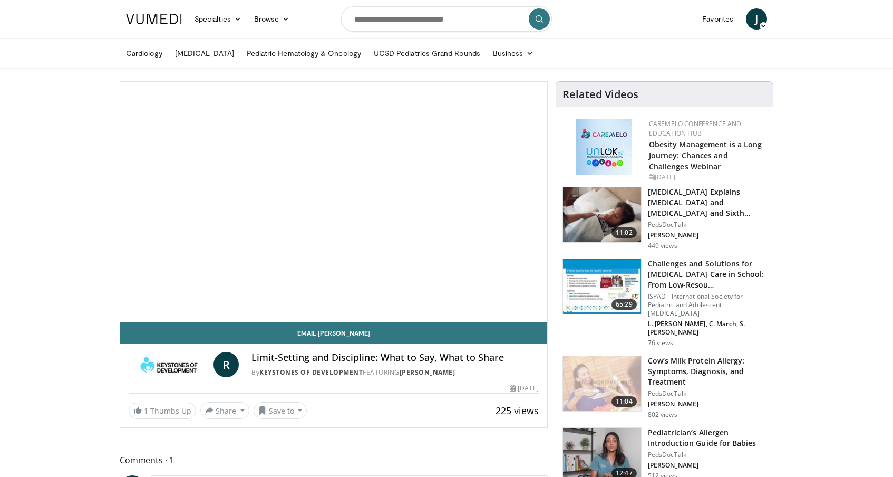  What do you see at coordinates (281, 410) in the screenshot?
I see `button: Save to` at bounding box center [281, 410].